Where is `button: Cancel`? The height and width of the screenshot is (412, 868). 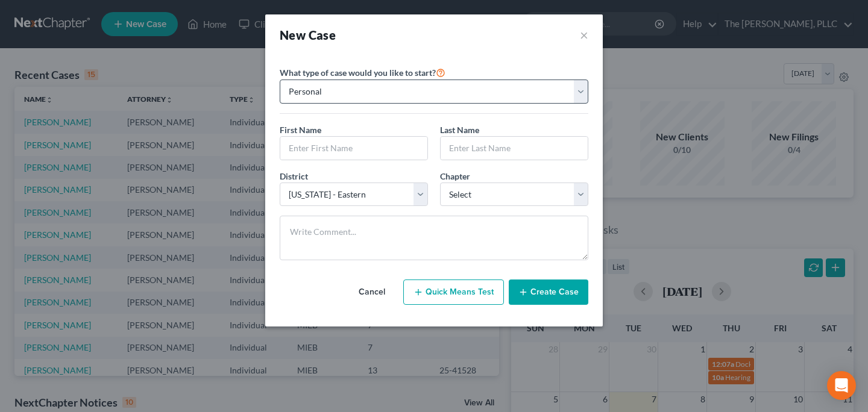 button: Cancel is located at coordinates (372, 292).